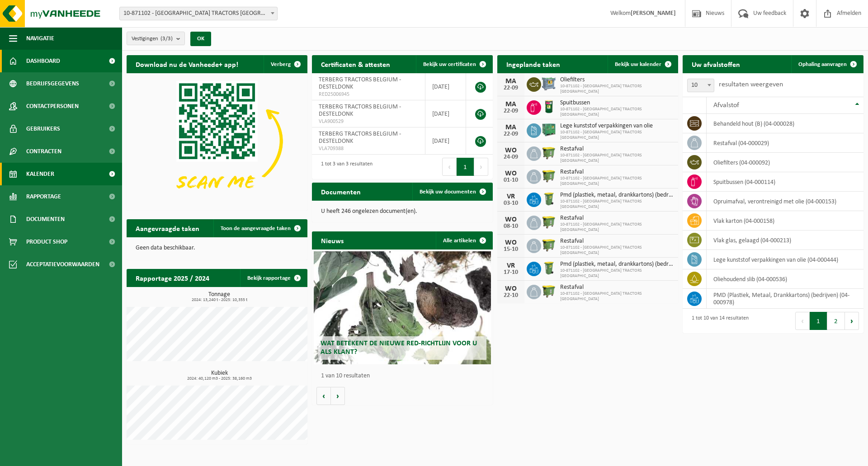 The width and height of the screenshot is (868, 466). Describe the element at coordinates (155, 38) in the screenshot. I see `button: Vestigingen(3/3)` at that location.